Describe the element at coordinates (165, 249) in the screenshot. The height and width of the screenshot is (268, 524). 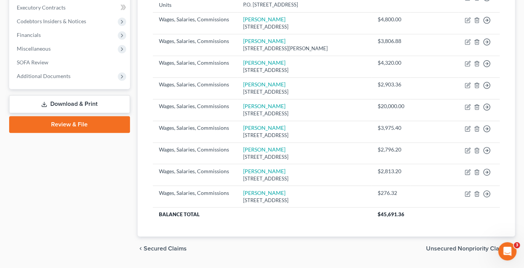
I see `span: Secured Claims` at that location.